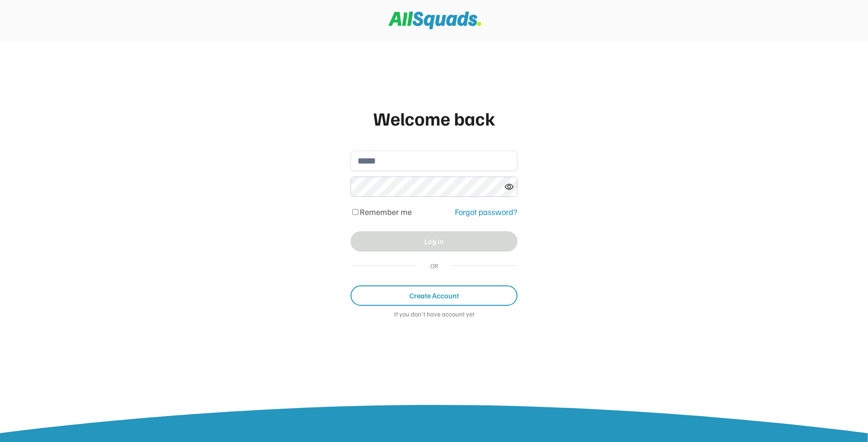 The width and height of the screenshot is (868, 442). Describe the element at coordinates (386, 211) in the screenshot. I see `label: Remember me` at that location.